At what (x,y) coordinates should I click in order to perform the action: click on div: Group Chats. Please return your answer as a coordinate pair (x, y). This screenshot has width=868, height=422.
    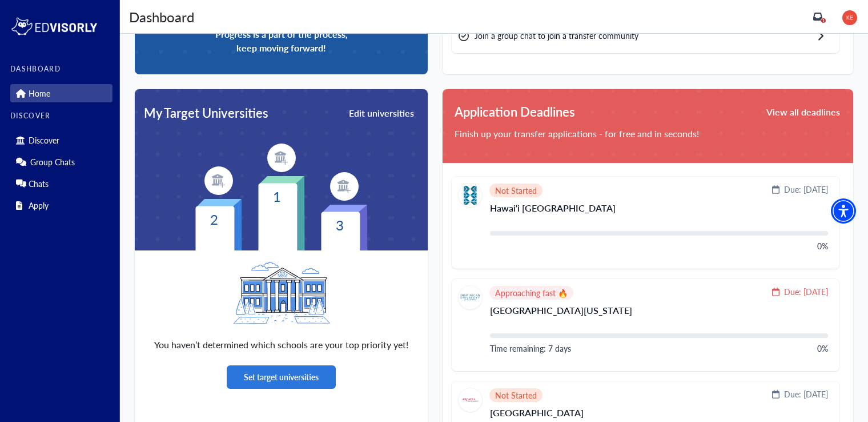
    Looking at the image, I should click on (61, 161).